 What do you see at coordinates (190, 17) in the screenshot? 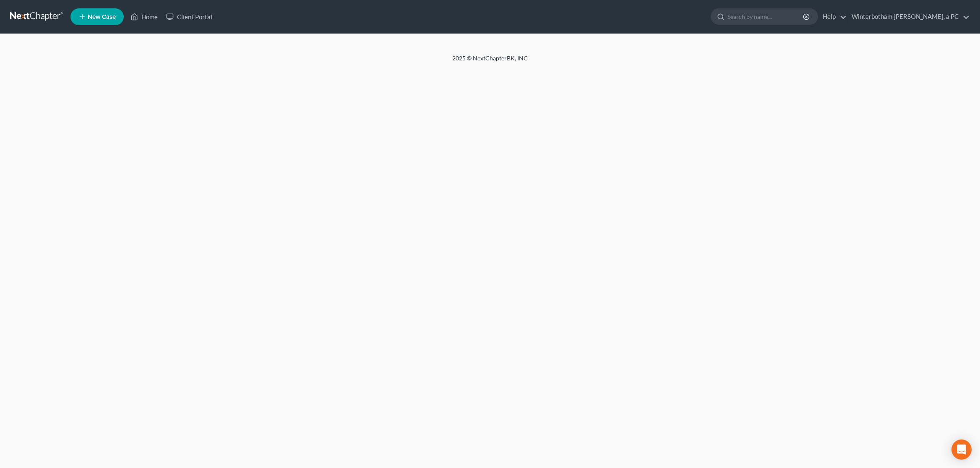
I see `a: Client Portal` at bounding box center [190, 17].